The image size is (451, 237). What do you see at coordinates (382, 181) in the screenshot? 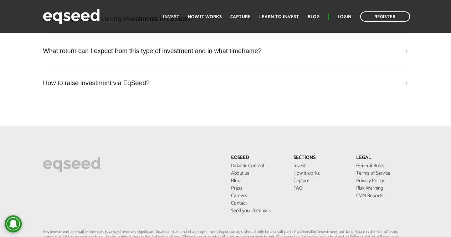
I see `a: Privacy Policy` at bounding box center [382, 181].